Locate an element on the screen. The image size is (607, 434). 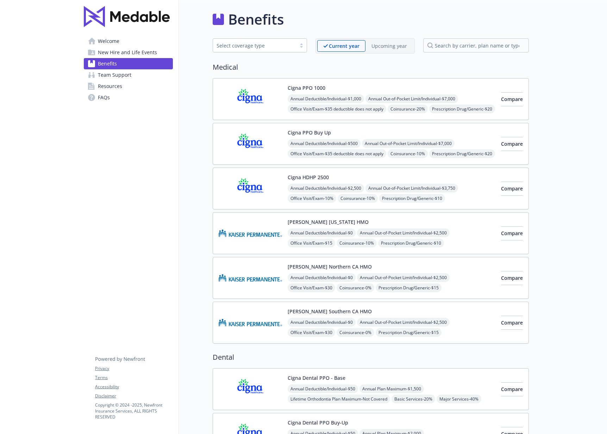
h1: Benefits is located at coordinates (256, 19).